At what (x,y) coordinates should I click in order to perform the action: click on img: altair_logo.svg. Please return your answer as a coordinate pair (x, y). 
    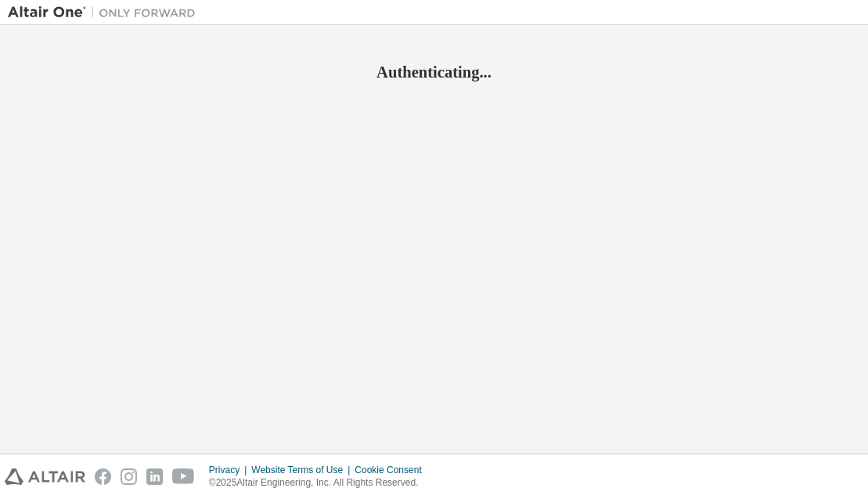
    Looking at the image, I should click on (45, 477).